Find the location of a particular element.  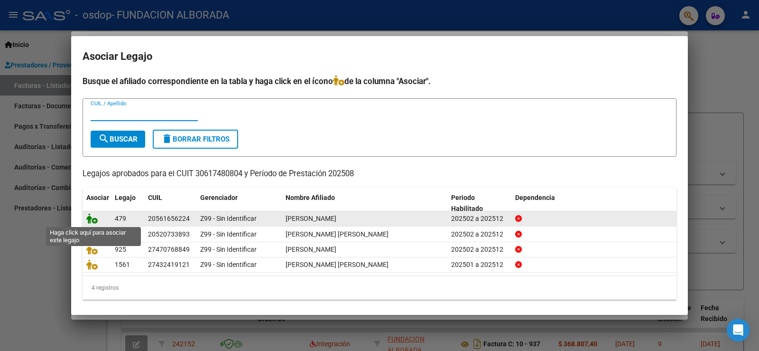

mat-icon: delete is located at coordinates (167, 139).